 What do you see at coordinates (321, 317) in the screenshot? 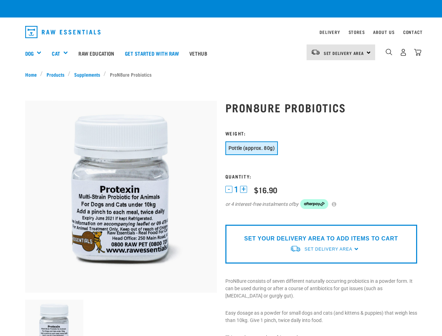
I see `p: Easy dosage as a powder for small dogs and cats (and kittens & puppies) that weigh less than 10kg...` at bounding box center [321, 317].